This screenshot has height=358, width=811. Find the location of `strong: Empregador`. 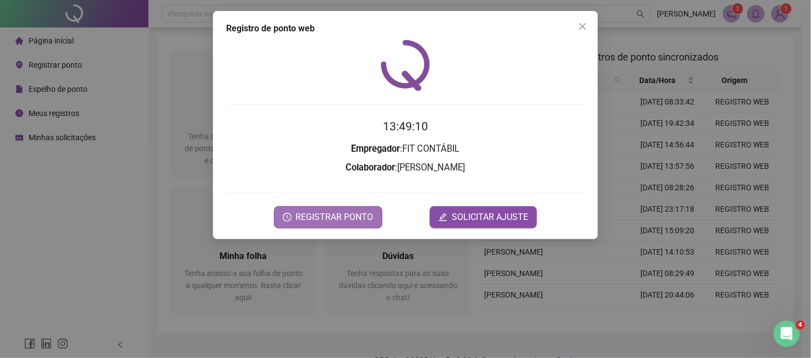

strong: Empregador is located at coordinates (376, 149).